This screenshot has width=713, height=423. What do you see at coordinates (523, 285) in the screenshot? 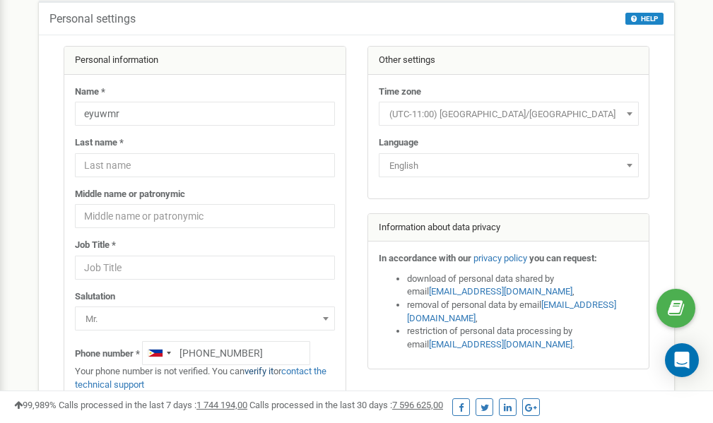
I see `li: download of personal data shared by email ,` at bounding box center [523, 285].